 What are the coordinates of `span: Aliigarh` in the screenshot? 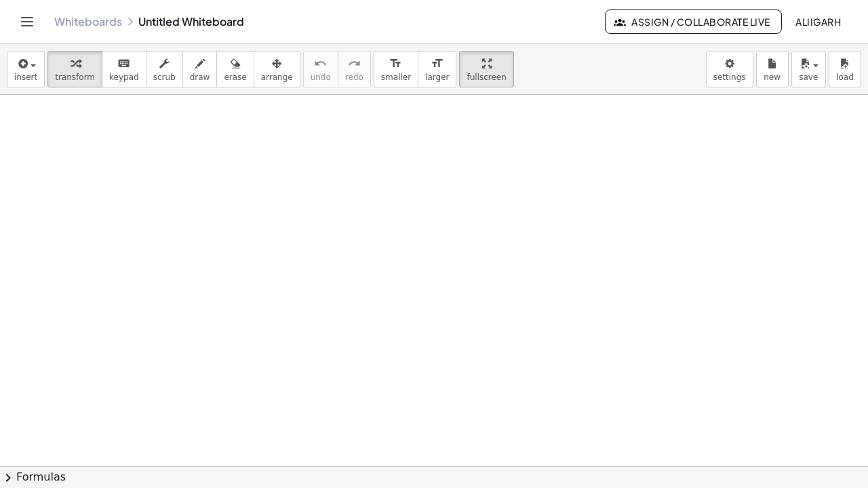 It's located at (818, 22).